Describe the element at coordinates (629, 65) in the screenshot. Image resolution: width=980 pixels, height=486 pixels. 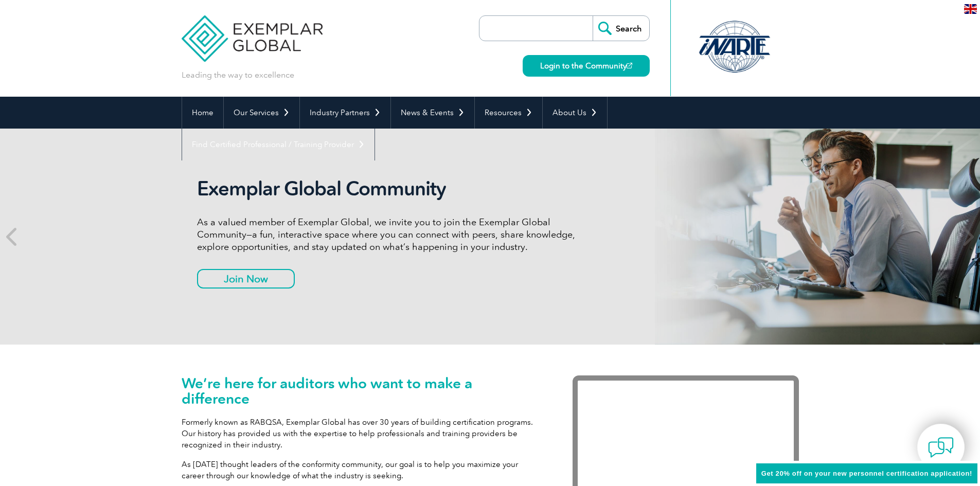
I see `img: open_square.png` at that location.